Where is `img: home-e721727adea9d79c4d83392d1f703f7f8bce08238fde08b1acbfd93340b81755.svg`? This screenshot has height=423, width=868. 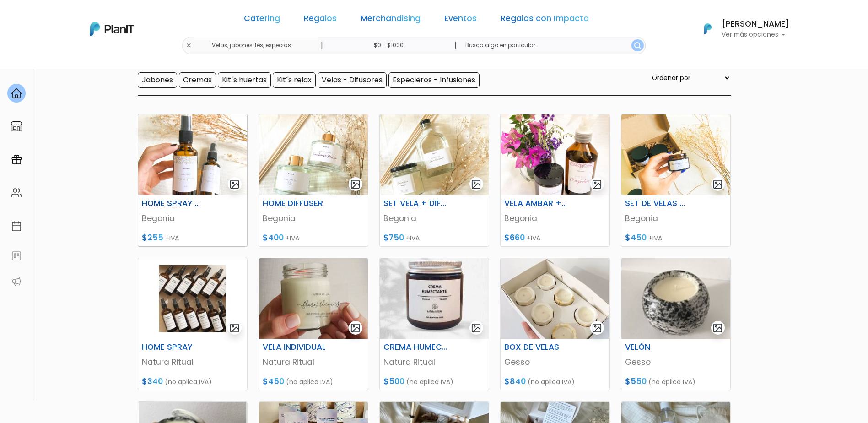
img: home-e721727adea9d79c4d83392d1f703f7f8bce08238fde08b1acbfd93340b81755.svg is located at coordinates (17, 93).